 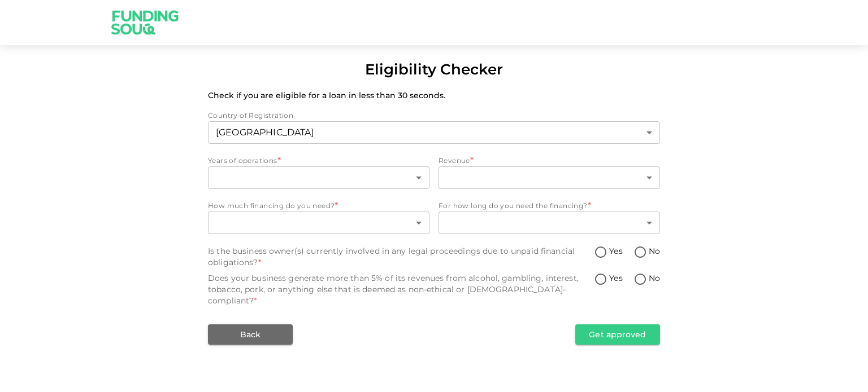 I want to click on div: howLongFinancing, so click(x=549, y=222).